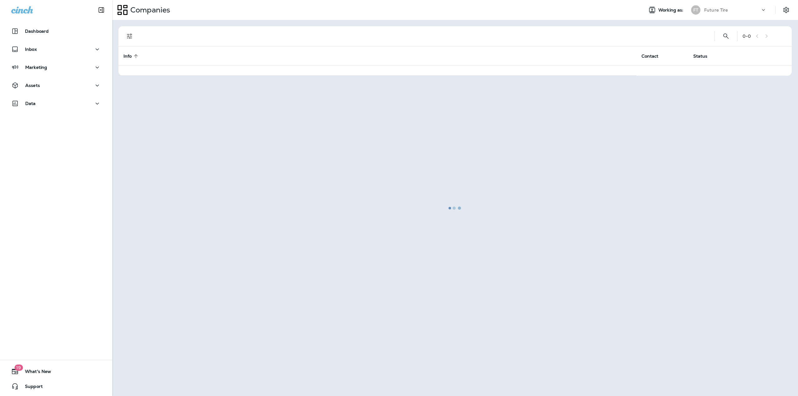 The height and width of the screenshot is (396, 798). Describe the element at coordinates (101, 10) in the screenshot. I see `button: Collapse Sidebar` at that location.